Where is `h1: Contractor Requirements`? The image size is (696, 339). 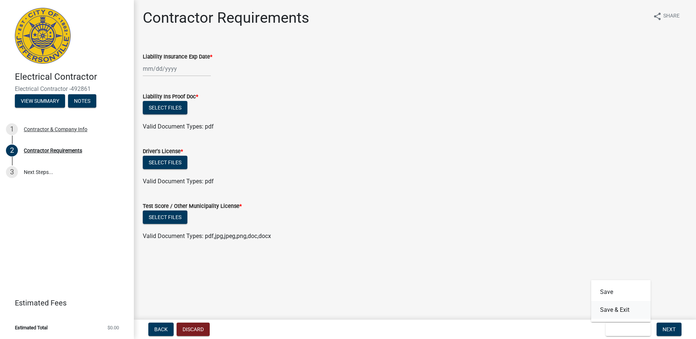 h1: Contractor Requirements is located at coordinates (226, 18).